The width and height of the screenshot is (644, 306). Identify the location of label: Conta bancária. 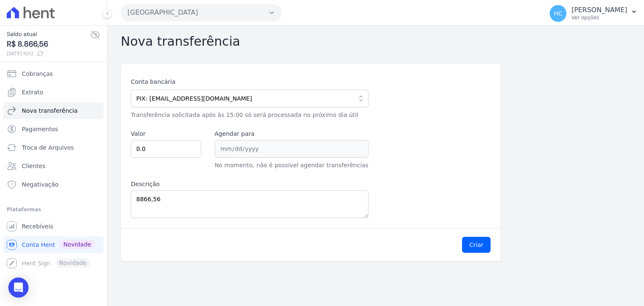
(250, 82).